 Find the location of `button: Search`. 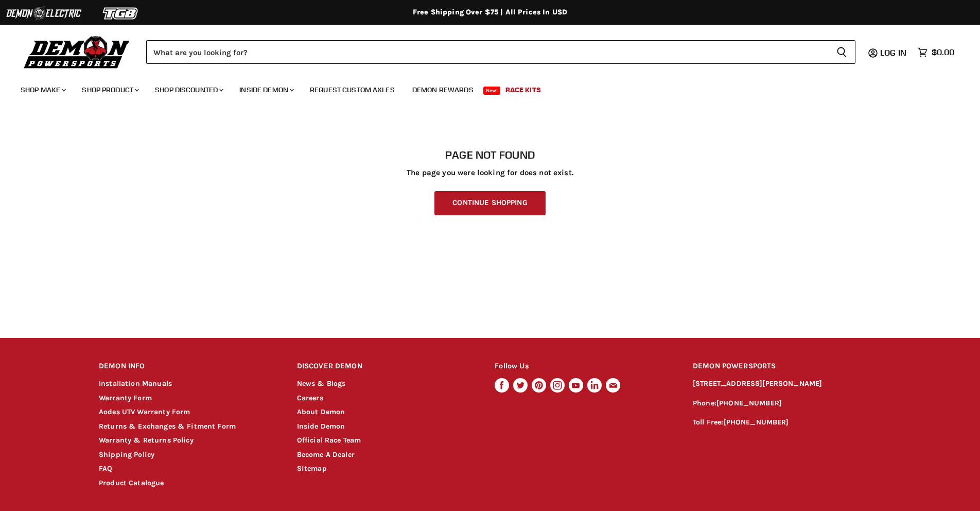

button: Search is located at coordinates (841, 52).